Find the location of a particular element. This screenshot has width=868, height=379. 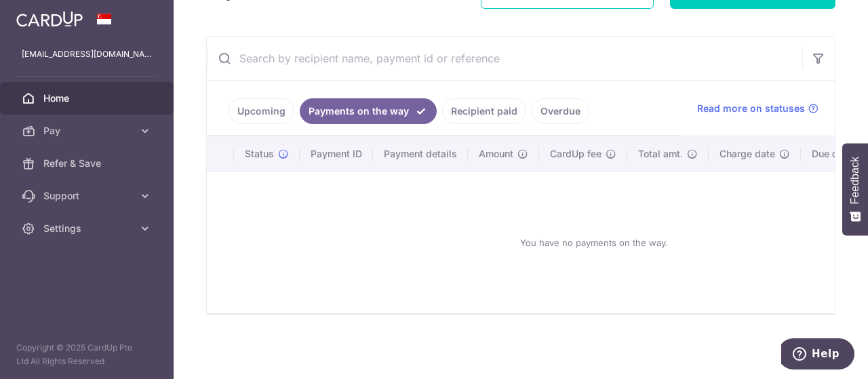

span: Pay is located at coordinates (88, 131).